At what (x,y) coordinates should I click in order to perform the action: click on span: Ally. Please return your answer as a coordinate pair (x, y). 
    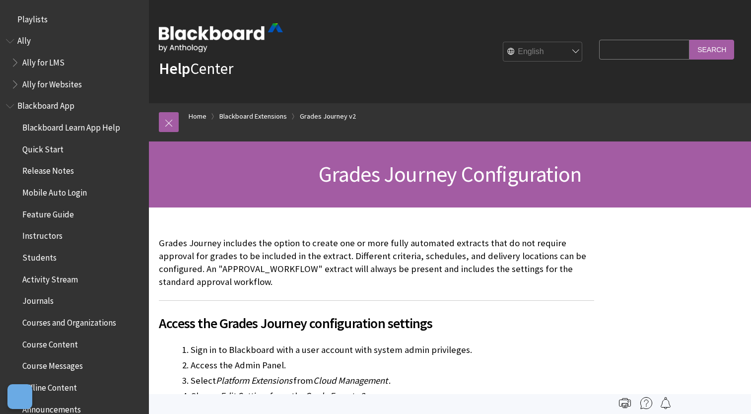
    Looking at the image, I should click on (24, 39).